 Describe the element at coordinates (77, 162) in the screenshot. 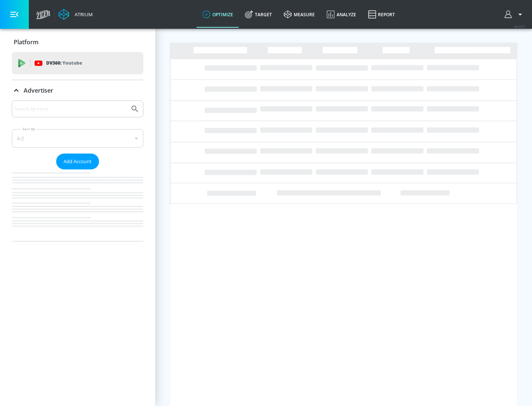

I see `button: Add Account` at that location.